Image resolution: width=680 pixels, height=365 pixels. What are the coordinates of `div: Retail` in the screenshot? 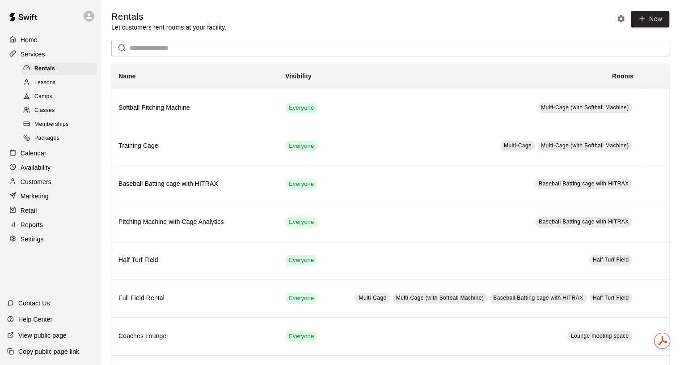 It's located at (50, 210).